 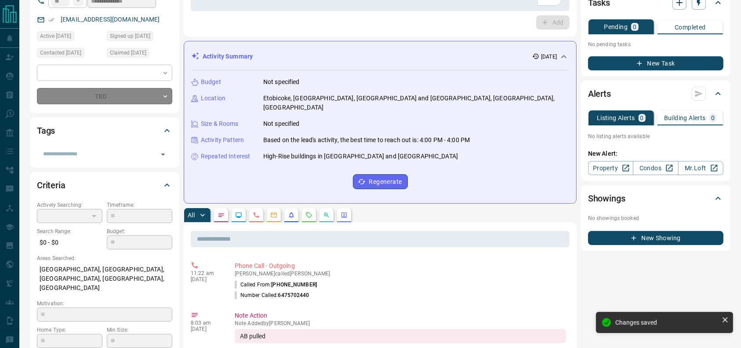 What do you see at coordinates (274, 215) in the screenshot?
I see `svg: Emails` at bounding box center [274, 215].